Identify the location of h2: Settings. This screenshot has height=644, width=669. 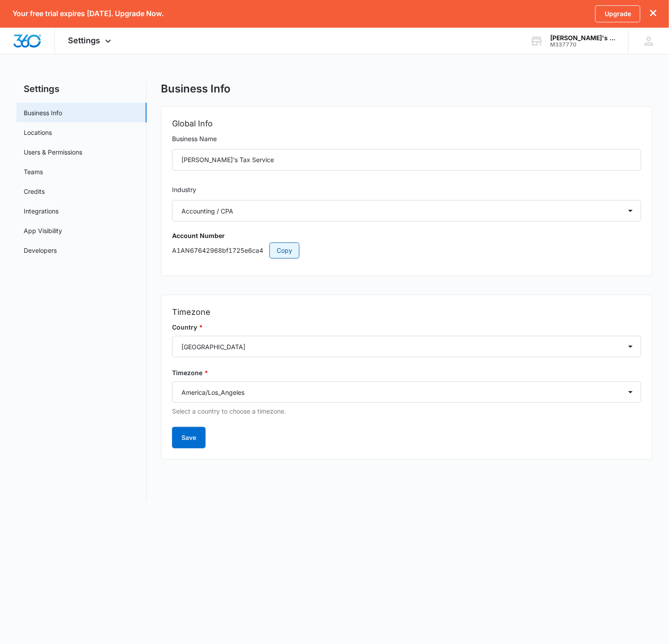
(82, 89).